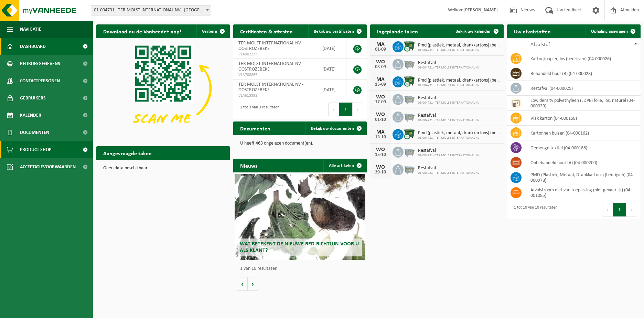  What do you see at coordinates (127, 153) in the screenshot?
I see `h2: Aangevraagde taken` at bounding box center [127, 153].